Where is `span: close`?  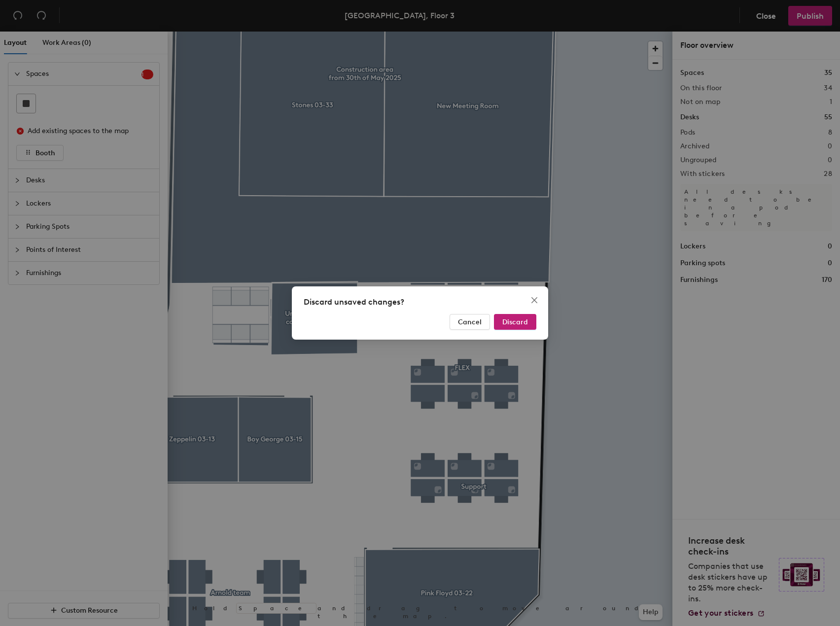 span: close is located at coordinates (534, 300).